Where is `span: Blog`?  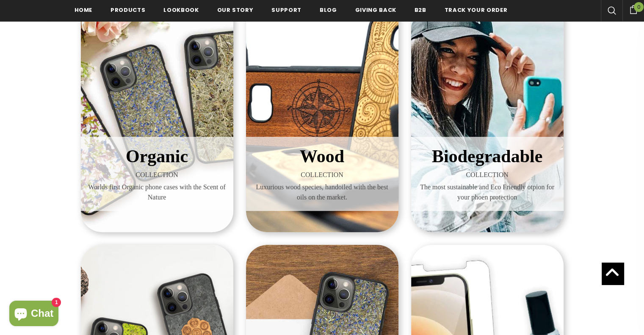 span: Blog is located at coordinates (328, 10).